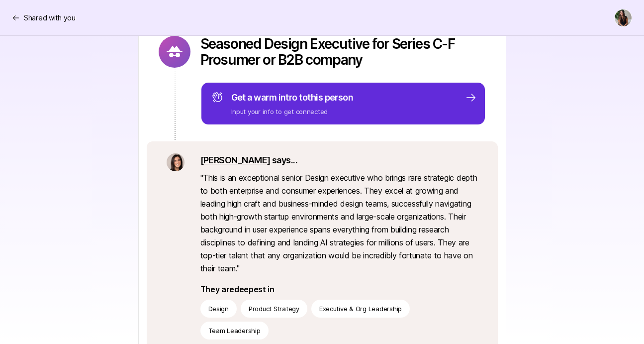  Describe the element at coordinates (361, 309) in the screenshot. I see `div: Executive & Org Leadership` at that location.